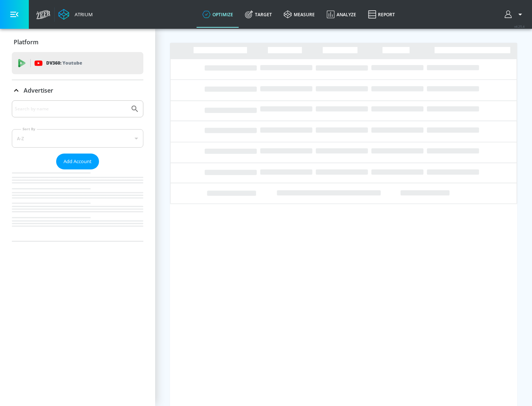 Image resolution: width=532 pixels, height=406 pixels. What do you see at coordinates (71, 109) in the screenshot?
I see `input: Search by name` at bounding box center [71, 109].